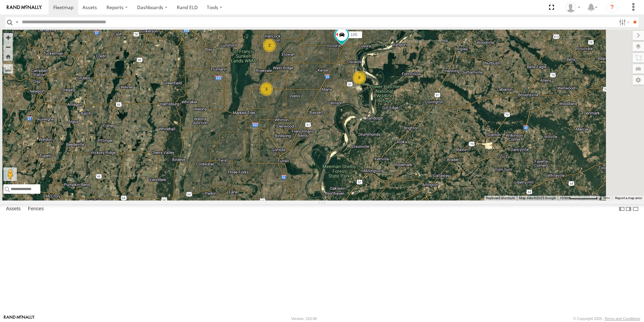 Image resolution: width=644 pixels, height=322 pixels. What do you see at coordinates (270, 46) in the screenshot?
I see `div: 2` at bounding box center [270, 46].